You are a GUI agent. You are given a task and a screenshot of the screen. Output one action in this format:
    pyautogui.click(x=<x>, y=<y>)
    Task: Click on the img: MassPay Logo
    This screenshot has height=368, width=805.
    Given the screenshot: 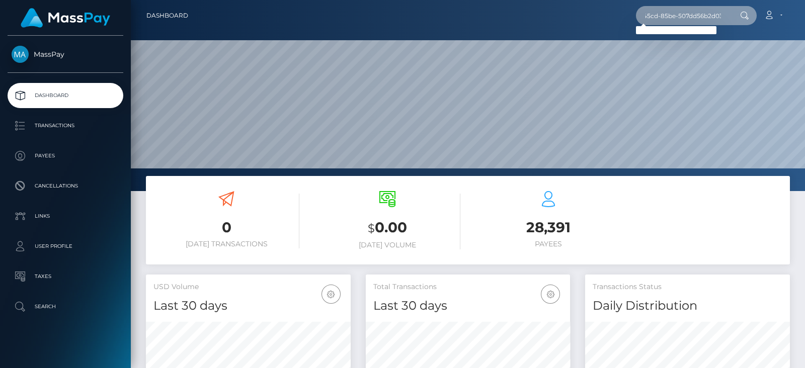 What is the action you would take?
    pyautogui.click(x=65, y=18)
    